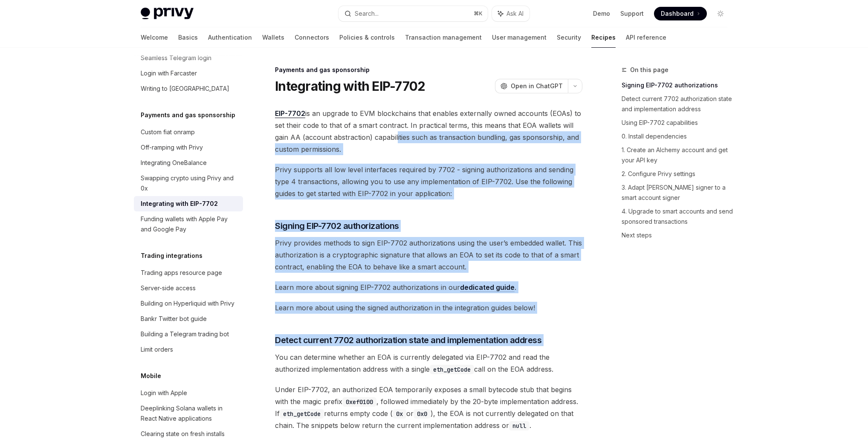  Describe the element at coordinates (429, 308) in the screenshot. I see `span: Learn more about using the signed authorization in the integration guides below!` at that location.